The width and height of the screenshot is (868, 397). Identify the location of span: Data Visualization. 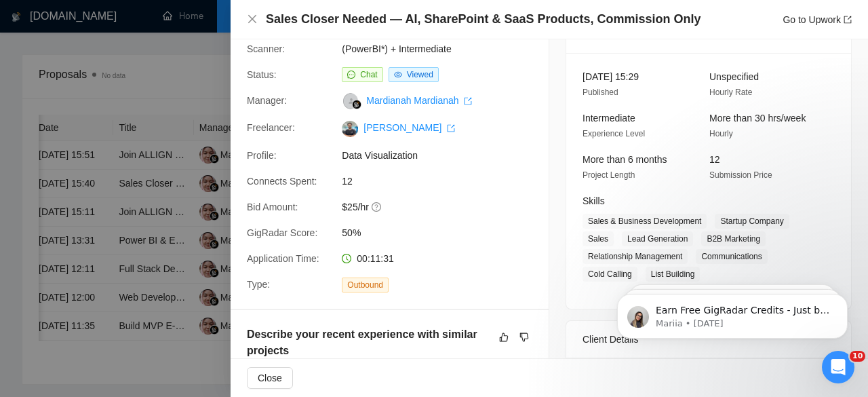
(443, 156).